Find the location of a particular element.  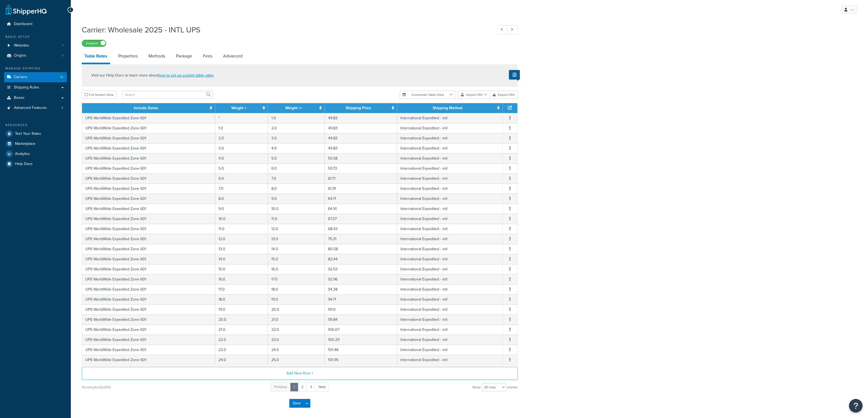

td: 94.71 is located at coordinates (361, 299).